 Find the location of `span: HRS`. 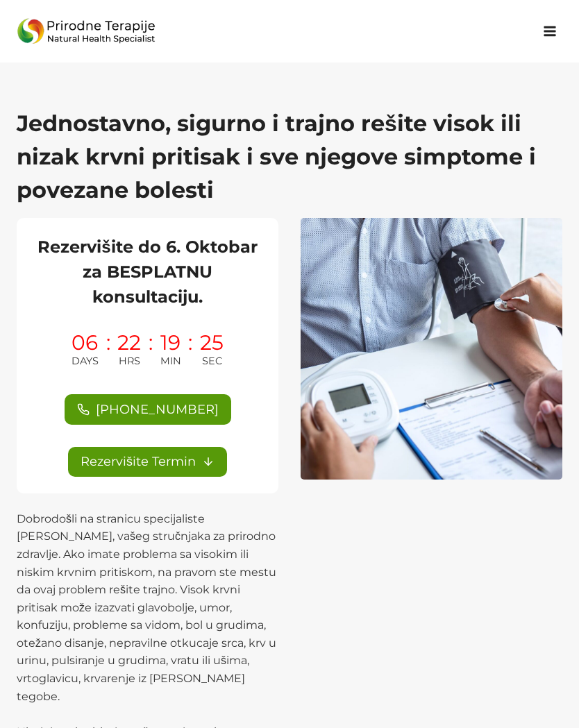

span: HRS is located at coordinates (129, 361).